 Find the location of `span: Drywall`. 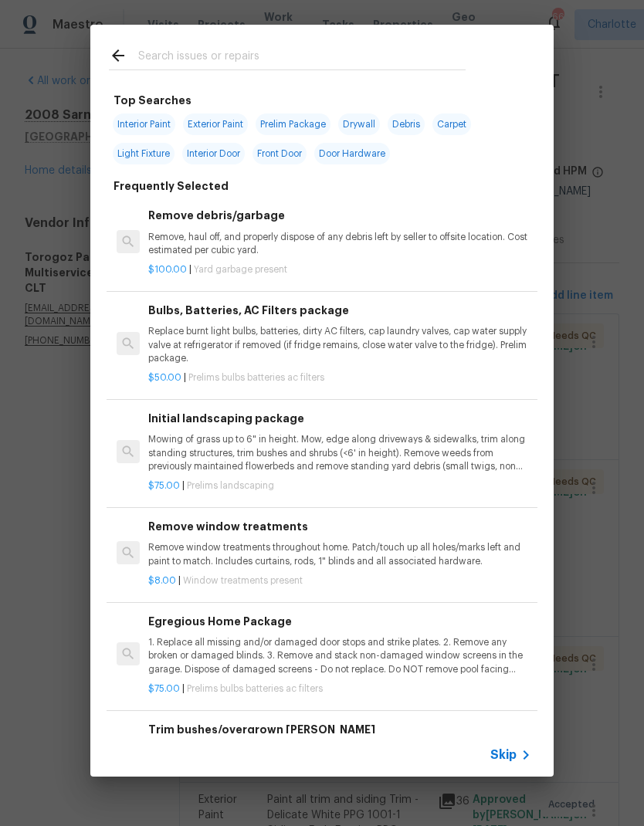

span: Drywall is located at coordinates (359, 124).